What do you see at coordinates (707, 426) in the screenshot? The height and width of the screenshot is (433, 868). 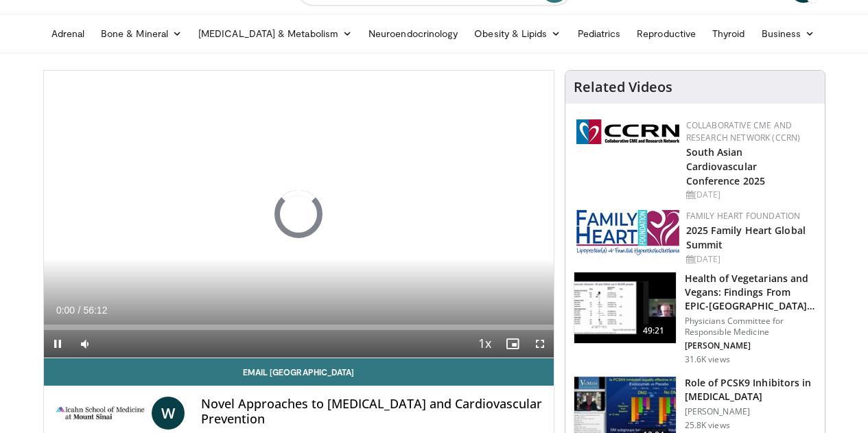 I see `p: 25.8K views` at bounding box center [707, 426].